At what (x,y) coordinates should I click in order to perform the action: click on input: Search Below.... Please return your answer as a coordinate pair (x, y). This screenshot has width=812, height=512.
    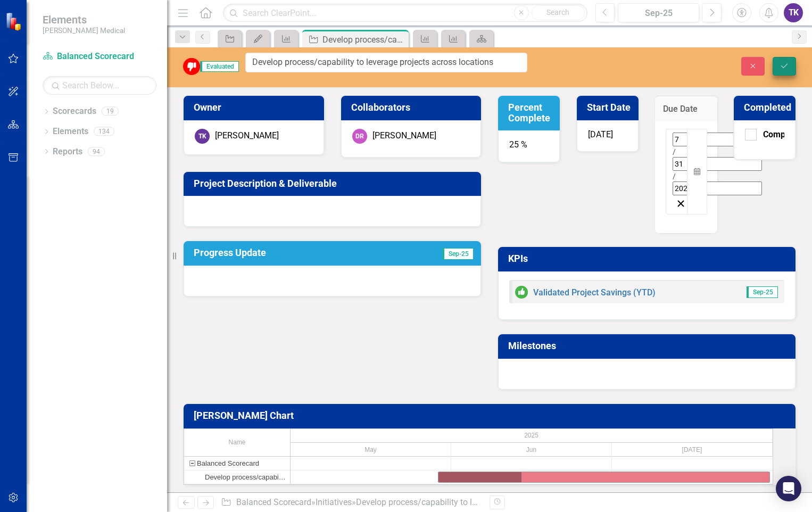
    Looking at the image, I should click on (100, 85).